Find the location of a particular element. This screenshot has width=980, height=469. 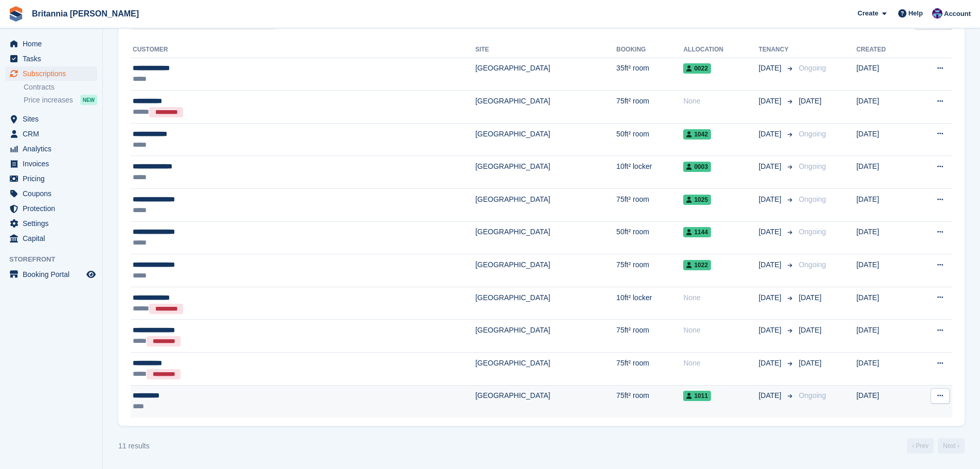

img: Becca Clark is located at coordinates (937, 13).